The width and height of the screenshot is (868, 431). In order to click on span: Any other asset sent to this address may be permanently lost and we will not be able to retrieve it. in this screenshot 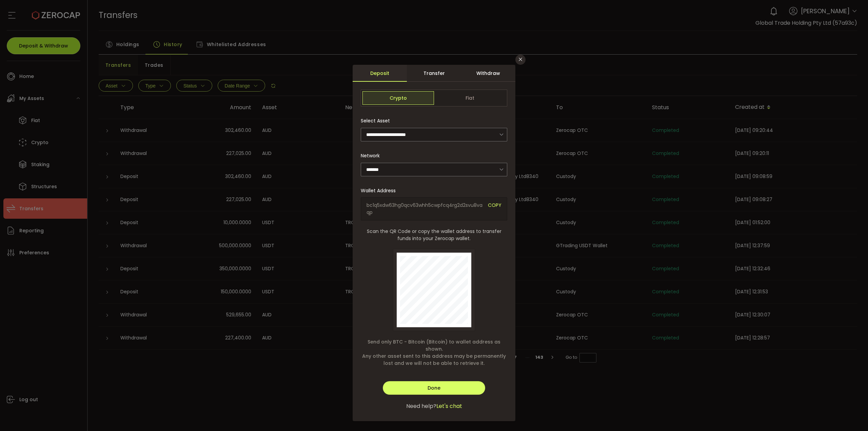, I will do `click(434, 360)`.